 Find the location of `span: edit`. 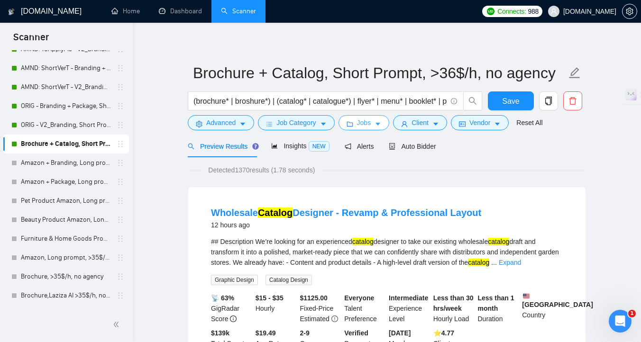

span: edit is located at coordinates (574, 73).